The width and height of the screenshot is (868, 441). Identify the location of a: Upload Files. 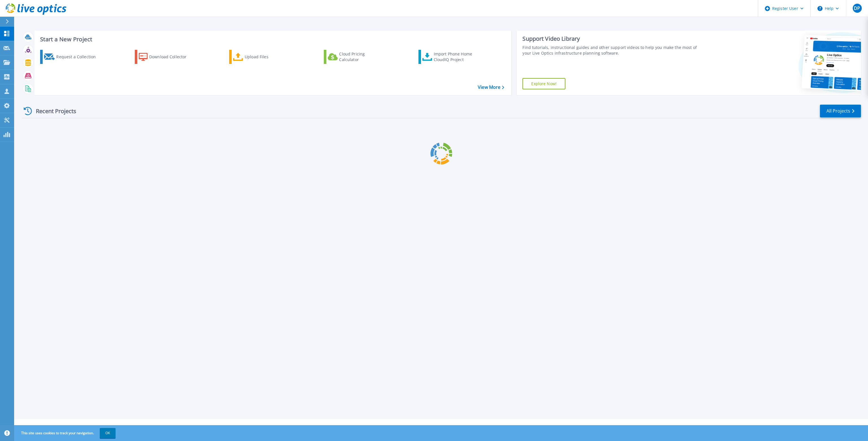
(260, 57).